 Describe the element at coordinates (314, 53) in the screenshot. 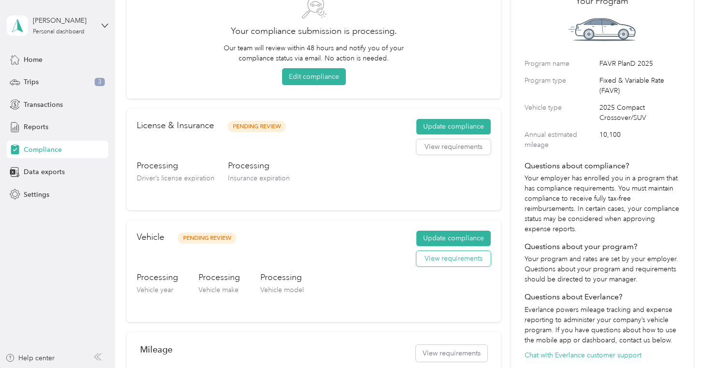

I see `p: Our team will review within 48 hours and notify you of your compliance status via email. No actio...` at that location.